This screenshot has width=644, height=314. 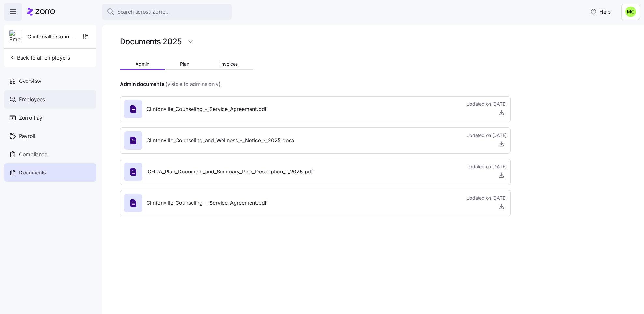 What do you see at coordinates (151, 42) in the screenshot?
I see `h1: Documents 2025` at bounding box center [151, 42].